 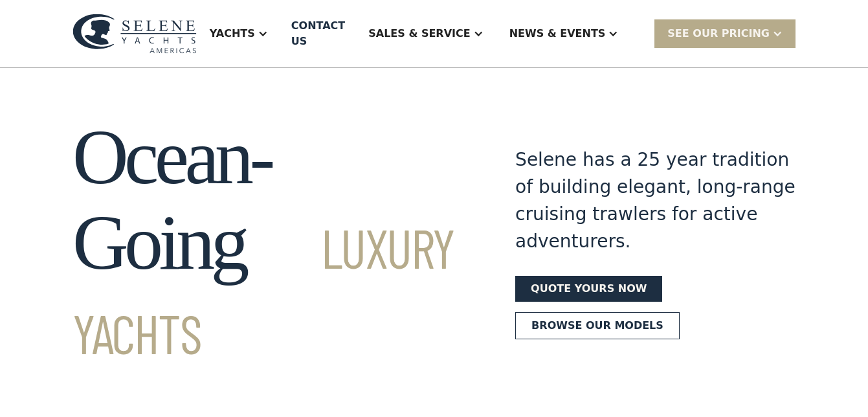 What do you see at coordinates (270, 242) in the screenshot?
I see `h1: Ocean-Going` at bounding box center [270, 242].